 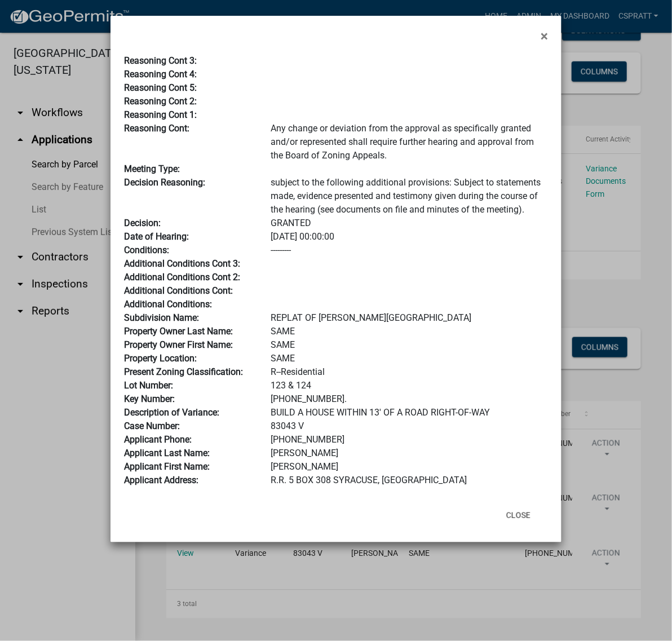 What do you see at coordinates (168, 304) in the screenshot?
I see `b: Additional Conditions:` at bounding box center [168, 304].